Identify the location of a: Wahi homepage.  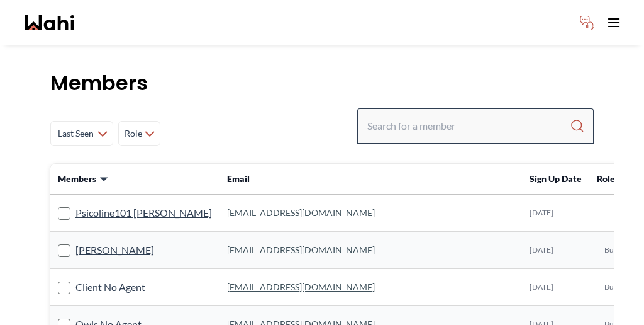
(50, 23).